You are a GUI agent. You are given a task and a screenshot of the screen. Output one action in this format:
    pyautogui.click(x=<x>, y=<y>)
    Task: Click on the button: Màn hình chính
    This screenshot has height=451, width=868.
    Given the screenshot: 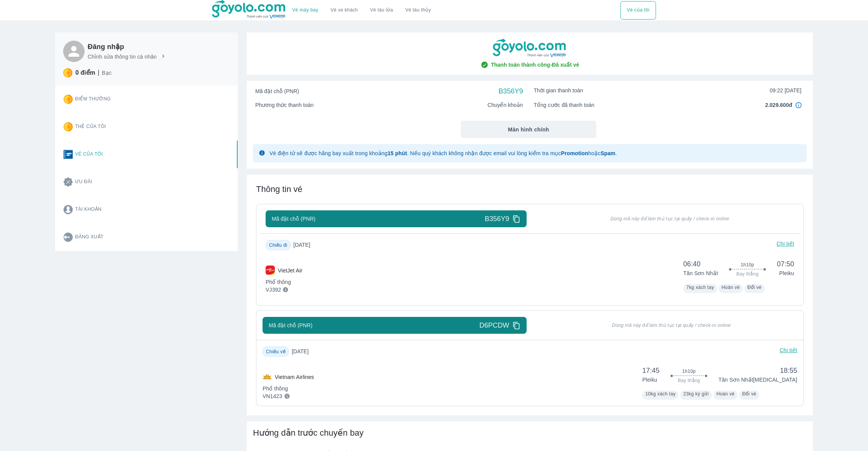 What is the action you would take?
    pyautogui.click(x=529, y=129)
    